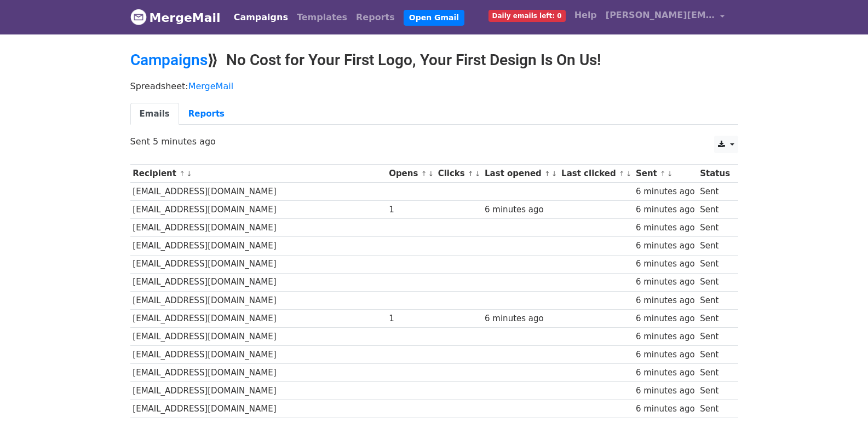 The width and height of the screenshot is (868, 423). Describe the element at coordinates (527, 15) in the screenshot. I see `a: Daily emails left: 0` at that location.